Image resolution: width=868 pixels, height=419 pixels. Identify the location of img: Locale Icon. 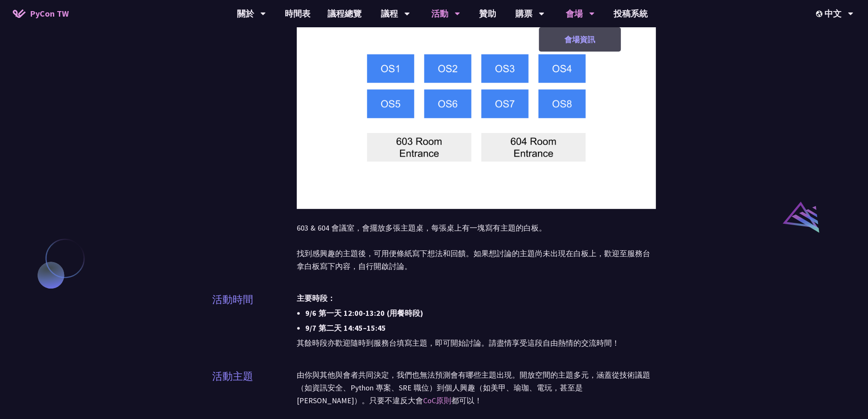
(820, 14).